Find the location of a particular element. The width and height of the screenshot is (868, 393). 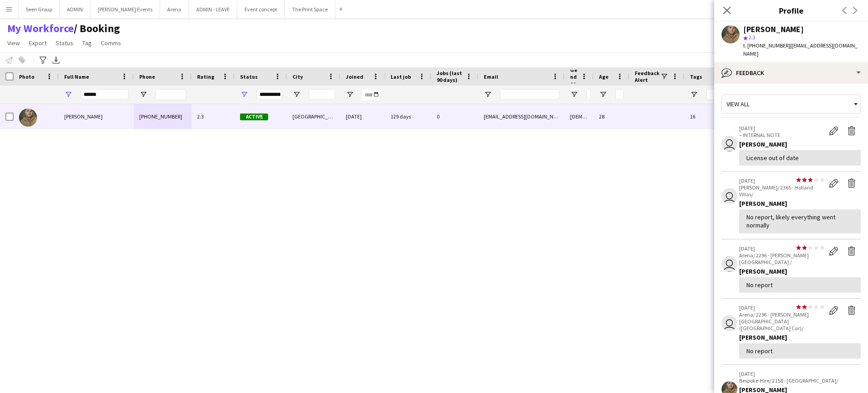

span: Jobs (last 90 days) is located at coordinates (449, 76).